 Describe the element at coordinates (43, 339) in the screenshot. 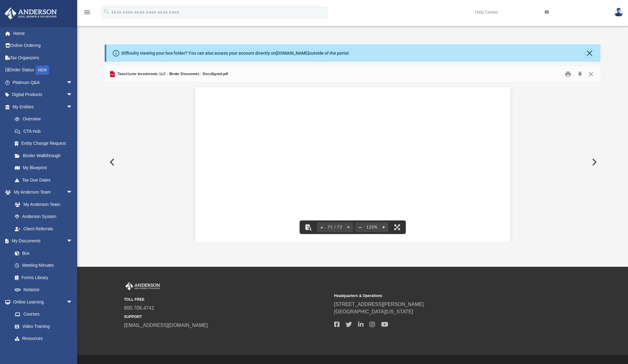

I see `a: Resources` at that location.